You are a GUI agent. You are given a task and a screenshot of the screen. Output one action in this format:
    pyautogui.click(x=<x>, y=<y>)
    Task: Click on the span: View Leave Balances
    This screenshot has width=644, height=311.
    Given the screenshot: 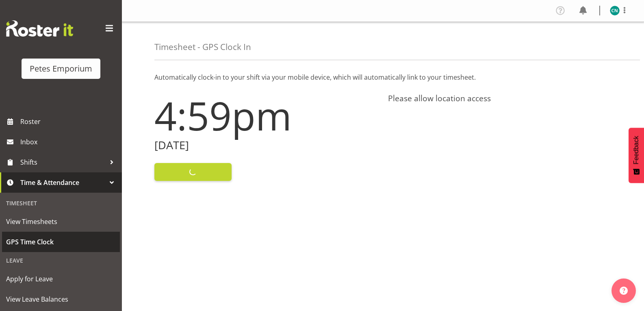 What is the action you would take?
    pyautogui.click(x=61, y=299)
    